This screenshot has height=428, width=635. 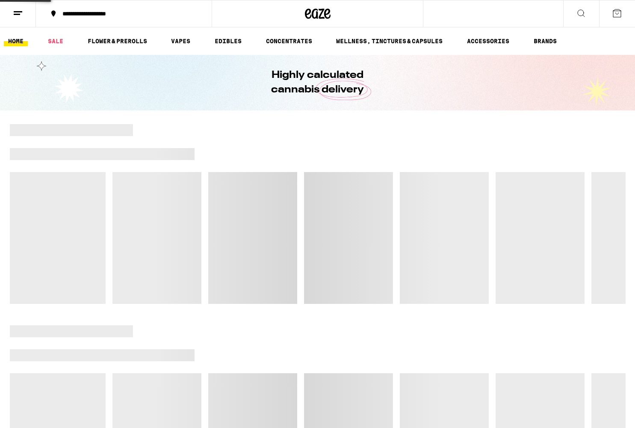 I want to click on a: SALE, so click(x=56, y=41).